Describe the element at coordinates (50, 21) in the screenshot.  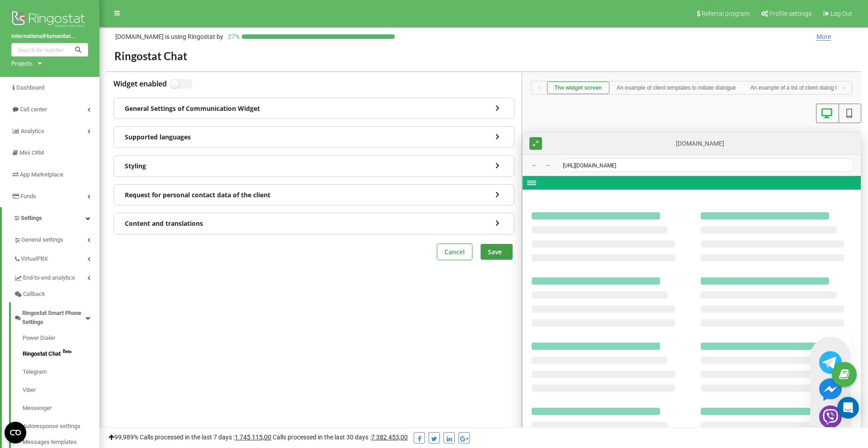
I see `img: Ringostat logo` at that location.